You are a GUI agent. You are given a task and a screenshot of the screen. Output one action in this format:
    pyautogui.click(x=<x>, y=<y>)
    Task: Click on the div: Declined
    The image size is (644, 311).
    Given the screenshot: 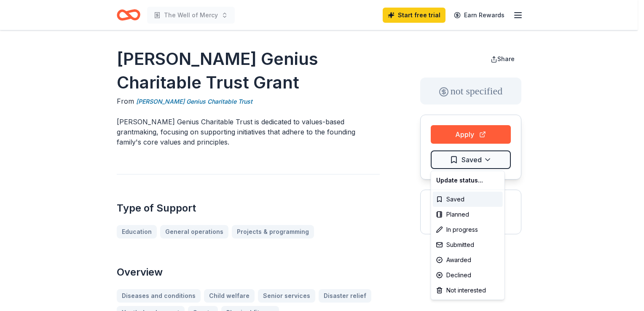 What is the action you would take?
    pyautogui.click(x=468, y=275)
    